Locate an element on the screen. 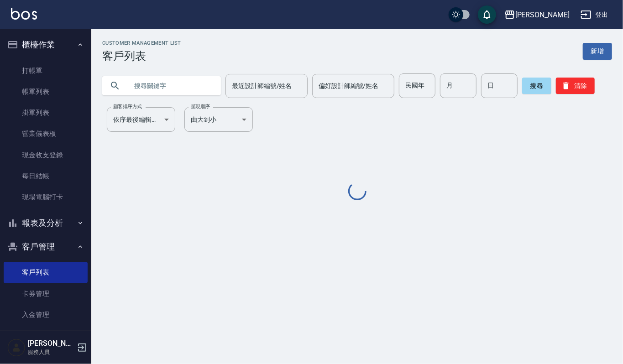 Image resolution: width=623 pixels, height=364 pixels. button: save is located at coordinates (487, 14).